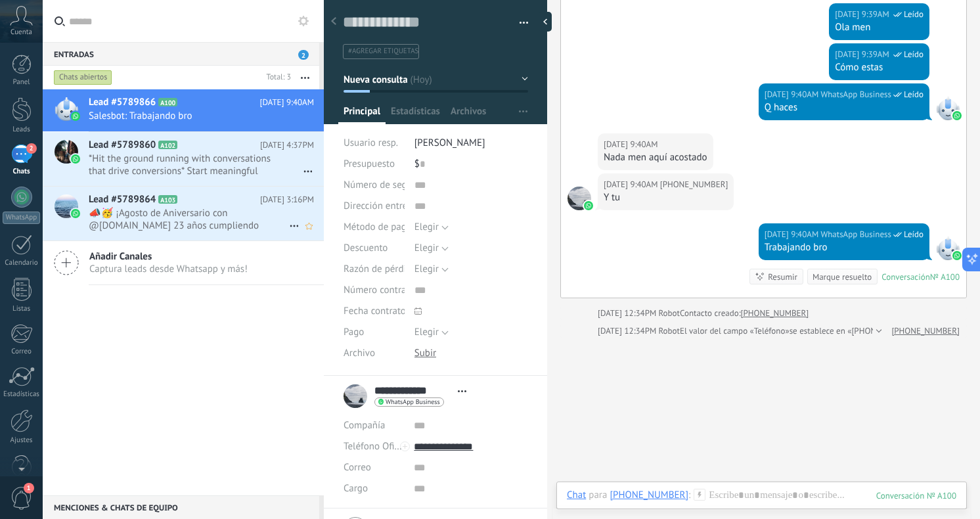 Image resolution: width=980 pixels, height=519 pixels. I want to click on span: A102, so click(168, 144).